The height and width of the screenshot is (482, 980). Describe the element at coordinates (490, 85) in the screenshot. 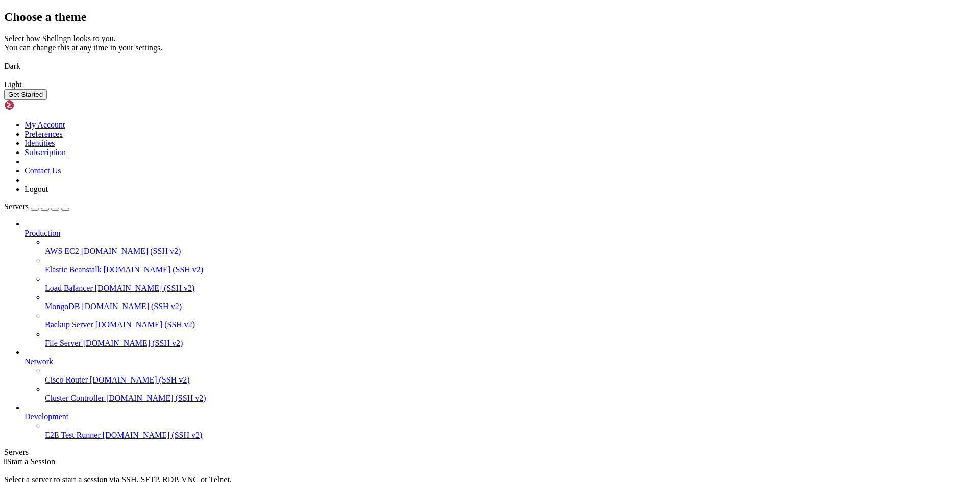

I see `div: Light` at that location.